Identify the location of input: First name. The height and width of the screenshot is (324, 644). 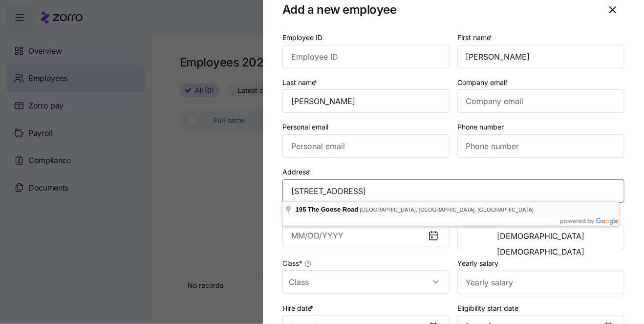
(541, 56).